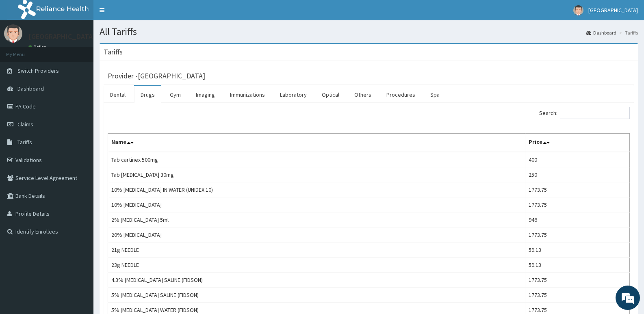 The width and height of the screenshot is (644, 314). I want to click on a: Online, so click(38, 47).